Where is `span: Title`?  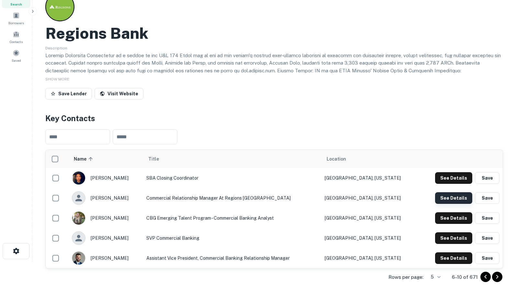
span: Title is located at coordinates (158, 159).